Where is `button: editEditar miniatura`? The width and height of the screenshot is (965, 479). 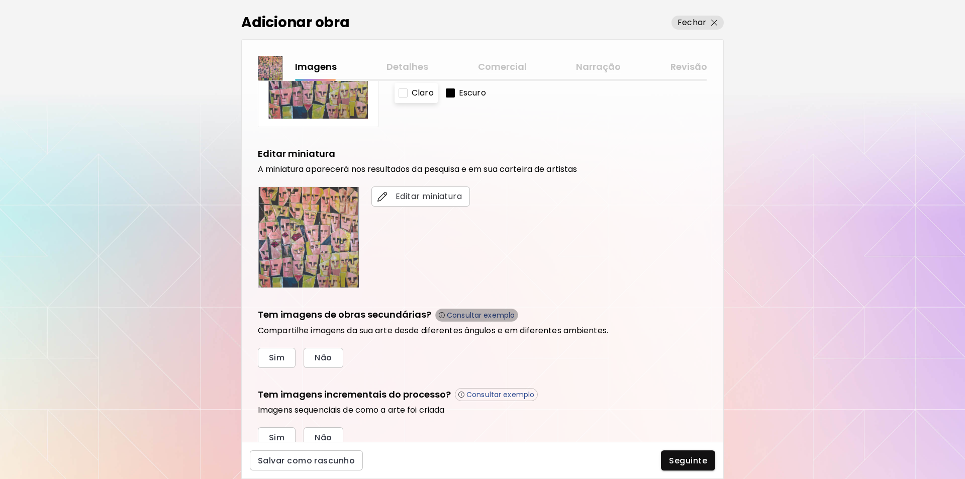
button: editEditar miniatura is located at coordinates (421, 197).